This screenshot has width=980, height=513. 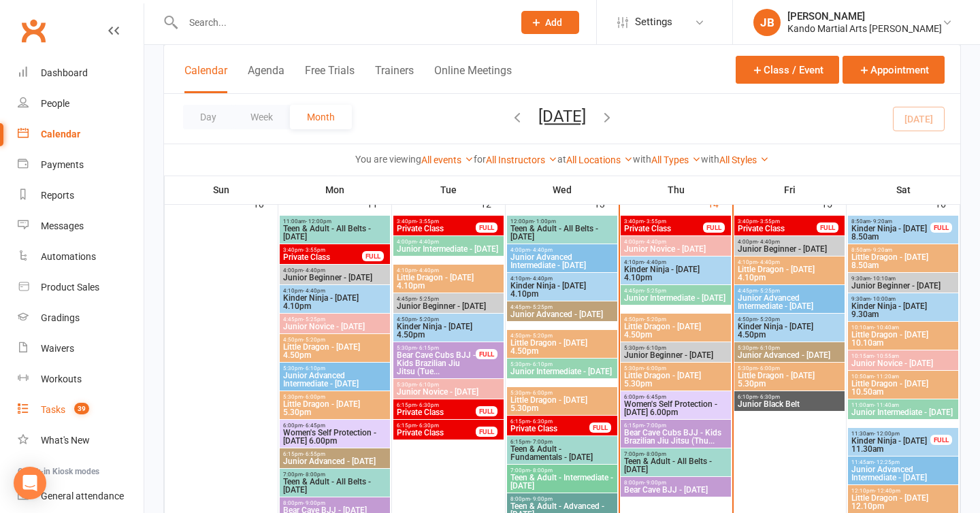 I want to click on span: 8:50am, so click(x=891, y=221).